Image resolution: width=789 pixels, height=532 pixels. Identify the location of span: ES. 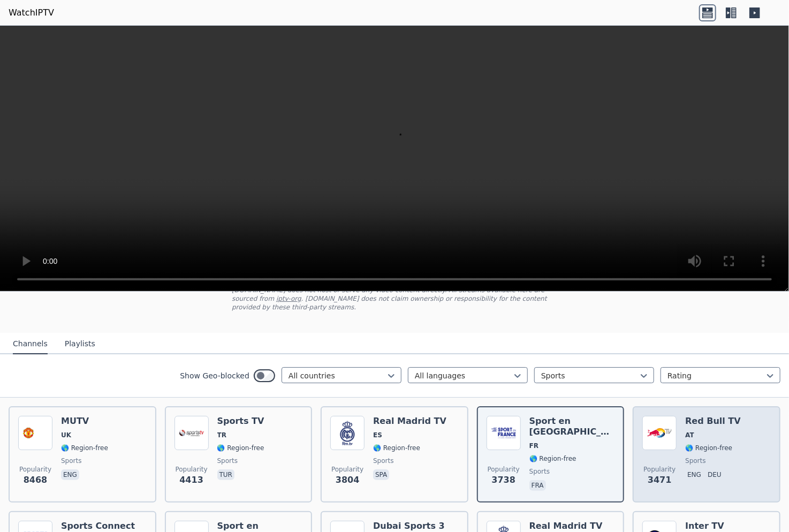
(377, 435).